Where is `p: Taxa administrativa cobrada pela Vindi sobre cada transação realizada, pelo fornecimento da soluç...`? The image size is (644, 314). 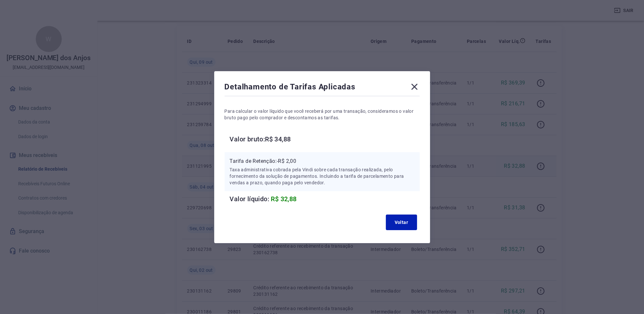 p: Taxa administrativa cobrada pela Vindi sobre cada transação realizada, pelo fornecimento da soluç... is located at coordinates (322, 176).